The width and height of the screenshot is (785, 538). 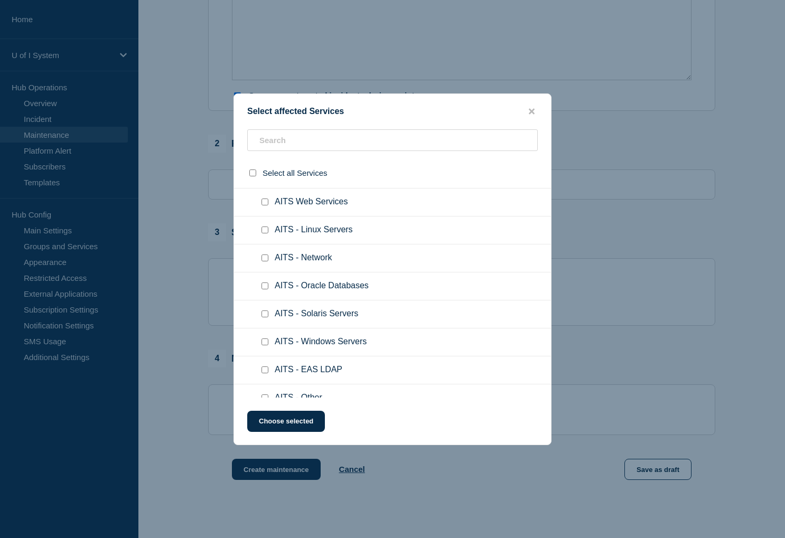 What do you see at coordinates (265, 314) in the screenshot?
I see `input: AITS - Solaris Servers checkbox` at bounding box center [265, 314].